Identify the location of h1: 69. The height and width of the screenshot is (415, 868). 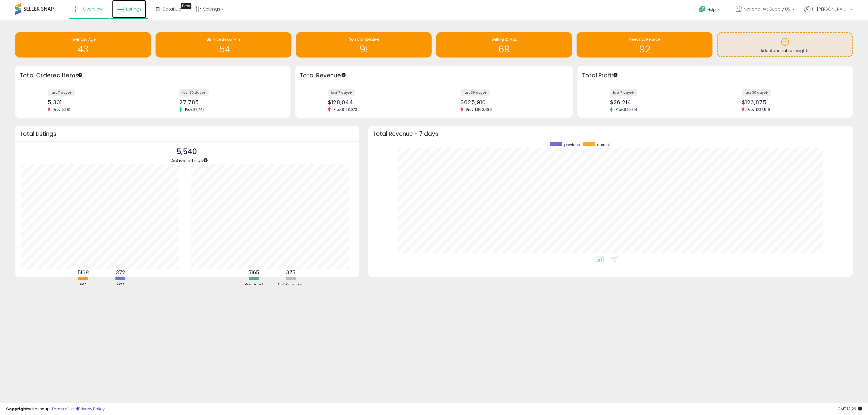
(504, 49).